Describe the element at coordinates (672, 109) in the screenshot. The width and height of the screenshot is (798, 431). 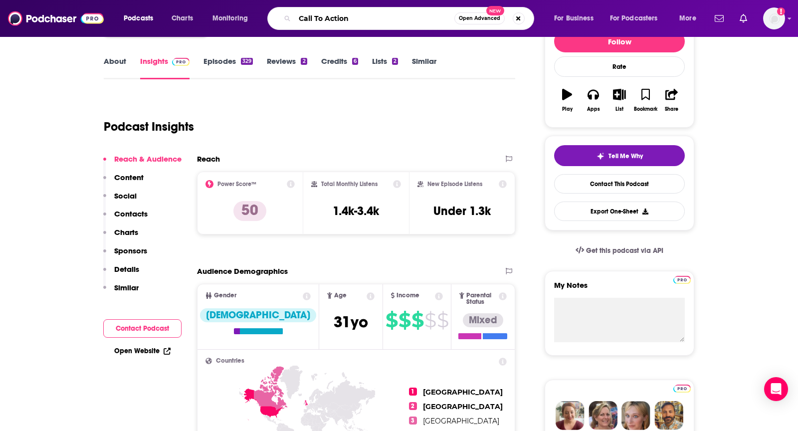
I see `div: Share` at that location.